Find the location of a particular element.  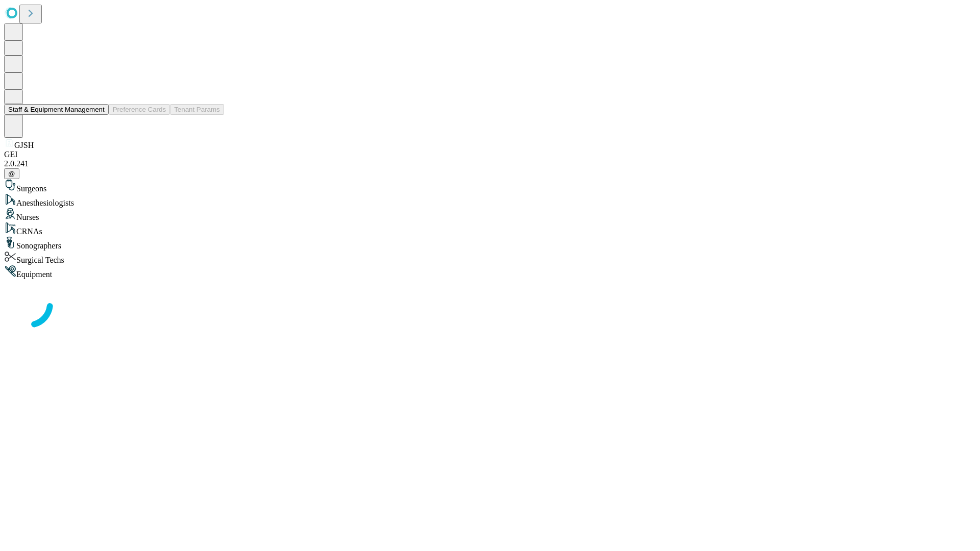

div: Anesthesiologists is located at coordinates (490, 200).